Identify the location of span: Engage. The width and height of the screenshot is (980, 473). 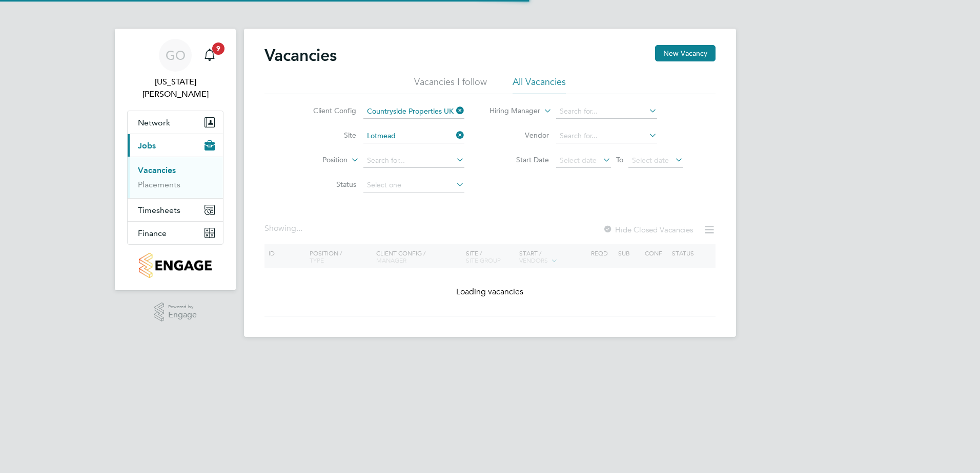
(182, 315).